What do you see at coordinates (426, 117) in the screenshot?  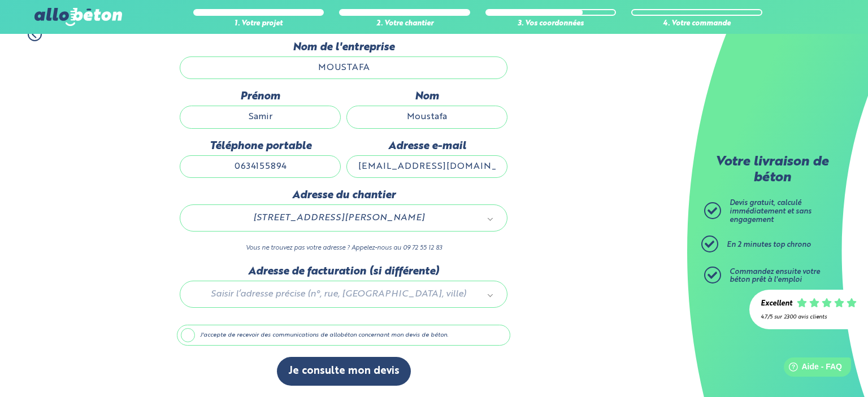 I see `input: Quel est votre nom de famille ?` at bounding box center [426, 117].